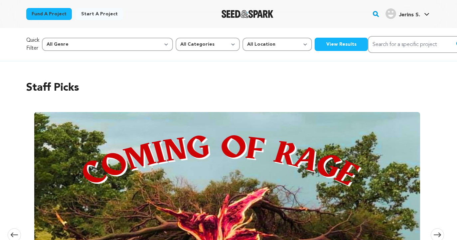 This screenshot has width=457, height=240. Describe the element at coordinates (248, 14) in the screenshot. I see `a: Seed&Spark Homepage` at that location.